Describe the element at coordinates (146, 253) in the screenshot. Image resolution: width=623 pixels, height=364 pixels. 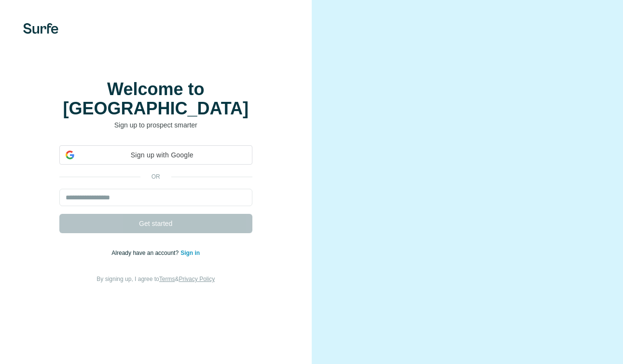
I see `span: Already have an account?` at that location.